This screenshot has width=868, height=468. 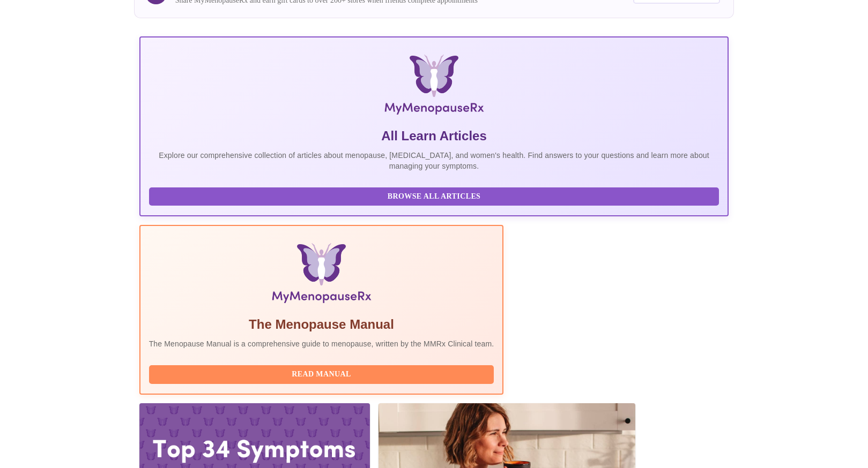 What do you see at coordinates (323, 374) in the screenshot?
I see `a: Read Manual` at bounding box center [323, 374].